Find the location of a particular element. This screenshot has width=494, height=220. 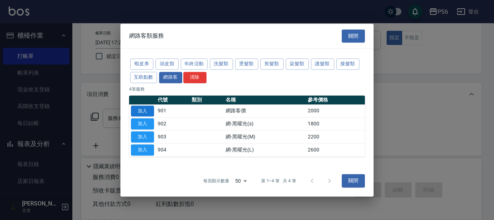

th: 類別 is located at coordinates (207, 100).